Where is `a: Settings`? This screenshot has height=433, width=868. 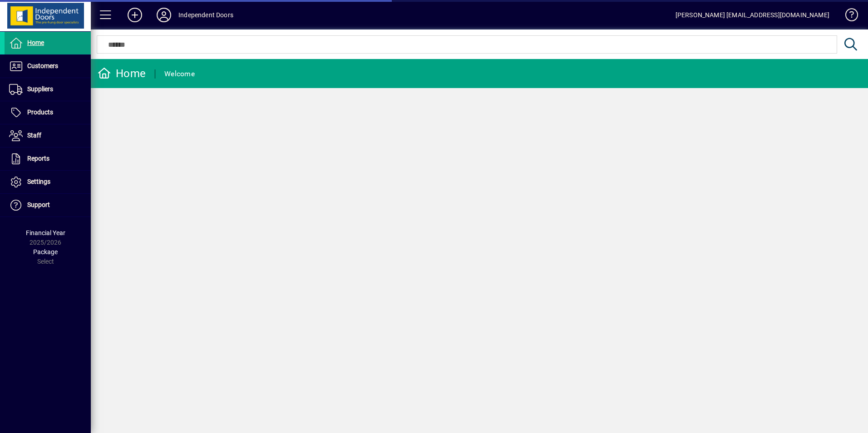 a: Settings is located at coordinates (48, 183).